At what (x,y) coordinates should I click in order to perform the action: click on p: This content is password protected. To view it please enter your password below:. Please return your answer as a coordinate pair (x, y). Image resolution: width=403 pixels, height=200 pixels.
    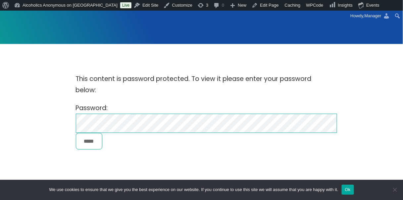
    Looking at the image, I should click on (202, 85).